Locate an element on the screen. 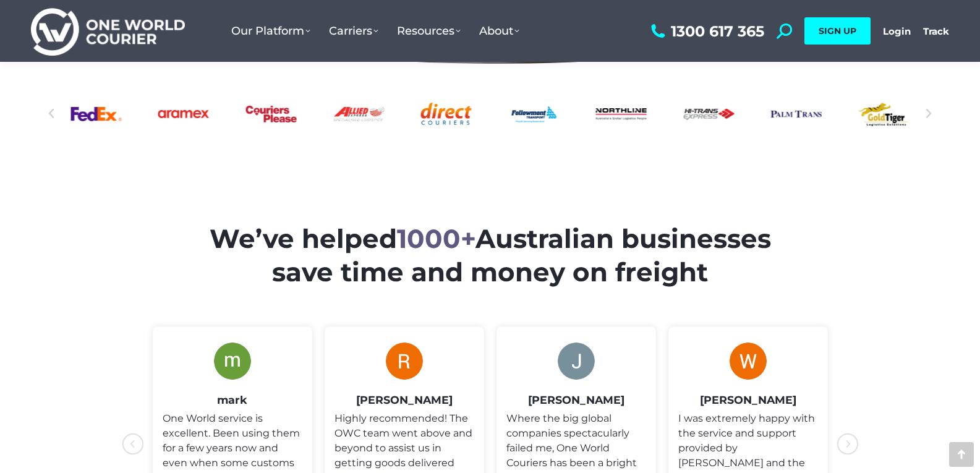 The width and height of the screenshot is (980, 473). div: gb is located at coordinates (885, 114).